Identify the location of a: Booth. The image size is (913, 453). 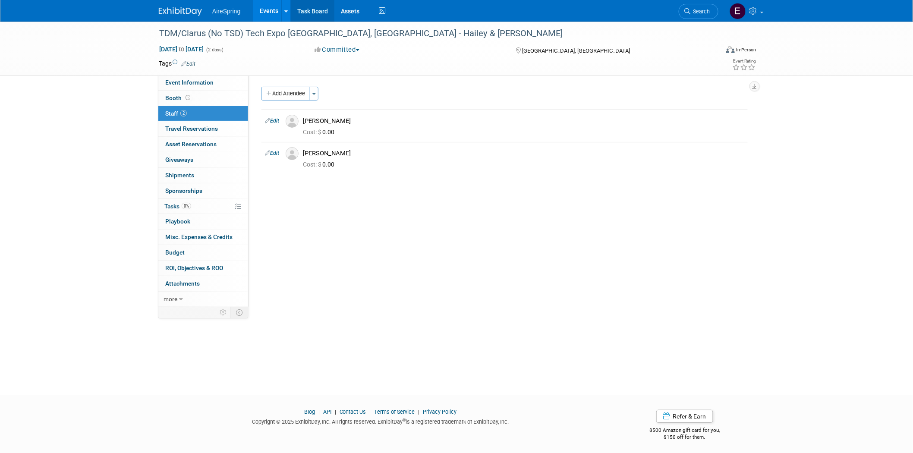
(203, 98).